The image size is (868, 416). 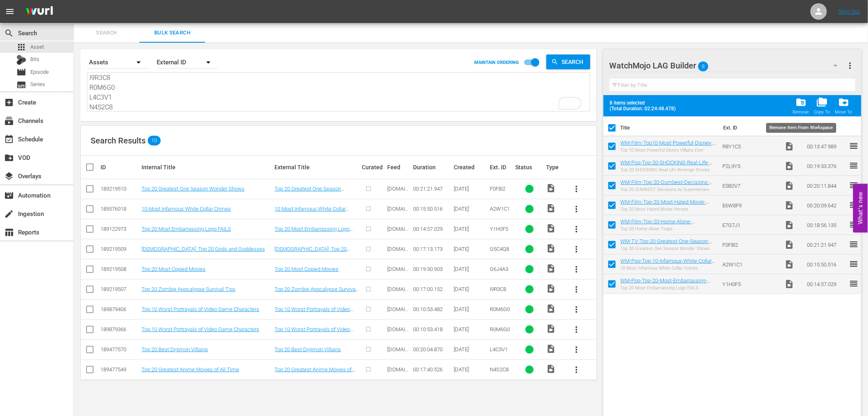 I want to click on span: VOD, so click(x=9, y=158).